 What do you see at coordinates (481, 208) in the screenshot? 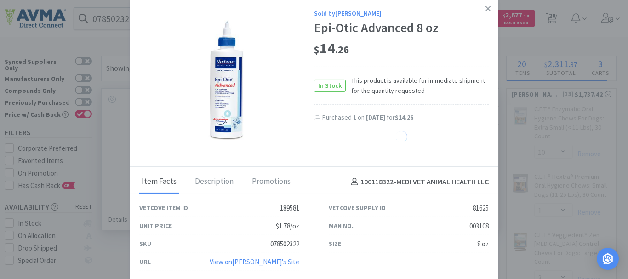
I see `div: 81625` at bounding box center [481, 208].